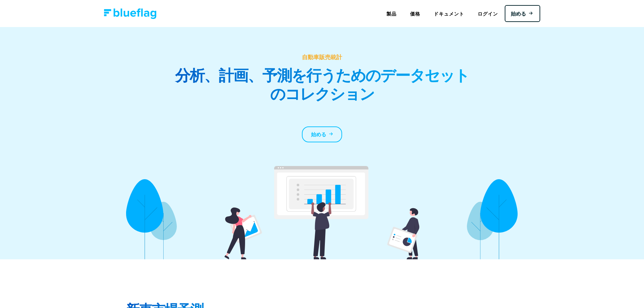 The height and width of the screenshot is (308, 644). Describe the element at coordinates (322, 57) in the screenshot. I see `font: 自動車販売統計` at that location.